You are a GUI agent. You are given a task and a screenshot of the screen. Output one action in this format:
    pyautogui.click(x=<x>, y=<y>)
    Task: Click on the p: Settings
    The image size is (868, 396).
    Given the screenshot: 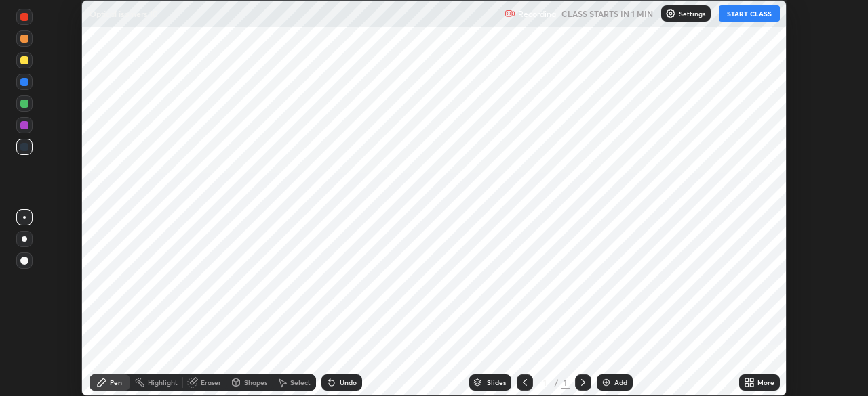 What is the action you would take?
    pyautogui.click(x=692, y=14)
    